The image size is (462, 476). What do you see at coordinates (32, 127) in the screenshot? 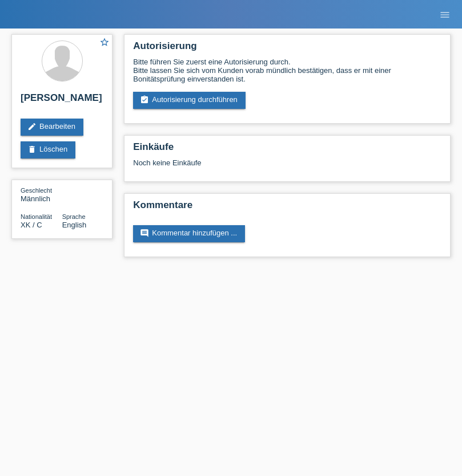
I see `i: edit` at bounding box center [32, 127].